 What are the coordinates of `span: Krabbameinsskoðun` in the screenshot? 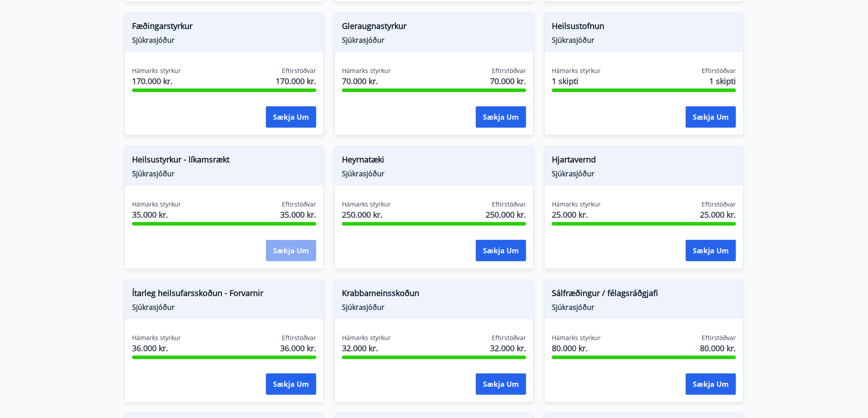 It's located at (434, 294).